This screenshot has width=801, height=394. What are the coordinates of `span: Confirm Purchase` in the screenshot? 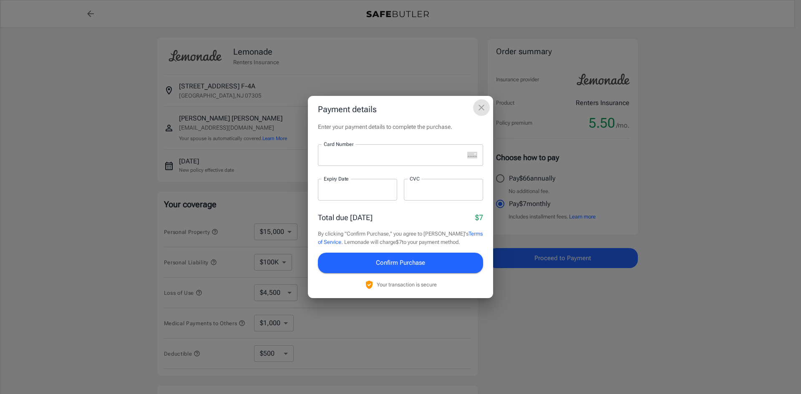 It's located at (400, 263).